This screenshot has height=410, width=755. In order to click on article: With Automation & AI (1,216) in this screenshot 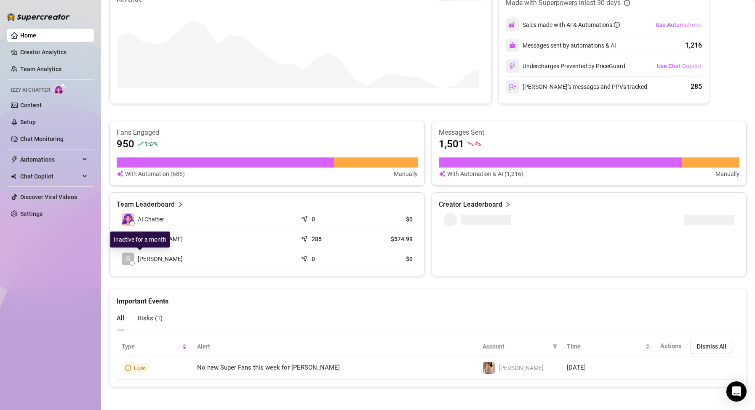, I will do `click(485, 174)`.